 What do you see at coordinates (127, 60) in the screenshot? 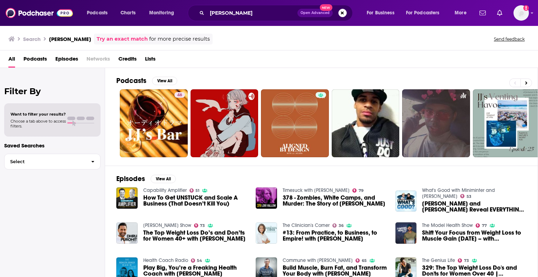
I see `span: Credits` at bounding box center [127, 60].